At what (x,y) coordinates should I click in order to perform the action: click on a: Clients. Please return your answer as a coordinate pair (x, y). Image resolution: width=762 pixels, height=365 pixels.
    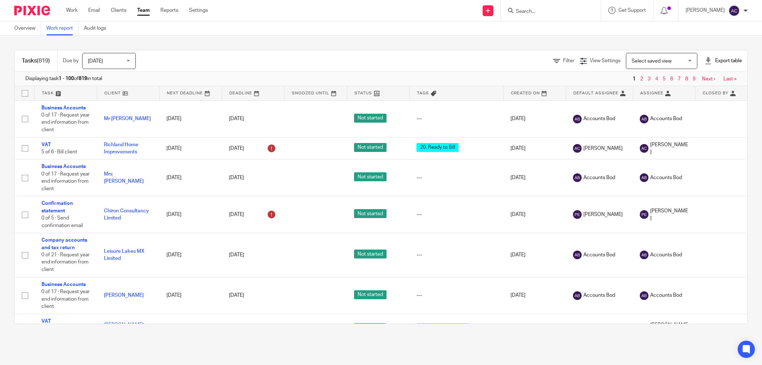
    Looking at the image, I should click on (119, 10).